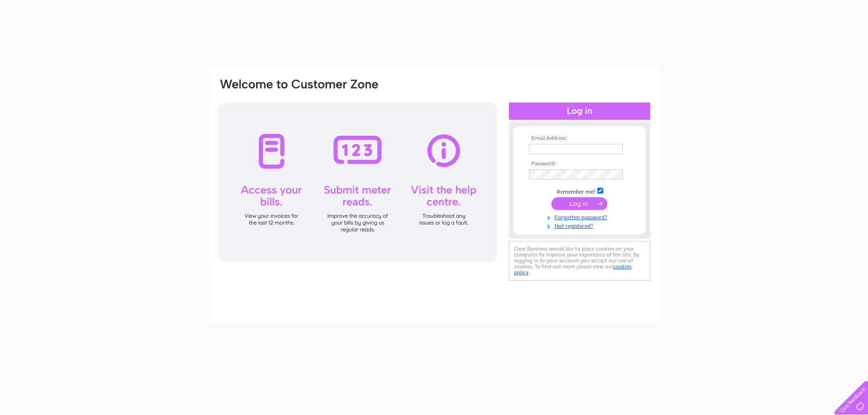  I want to click on div: Clear Business would like to place cookies on your computer to improve your experience of the sit..., so click(579, 260).